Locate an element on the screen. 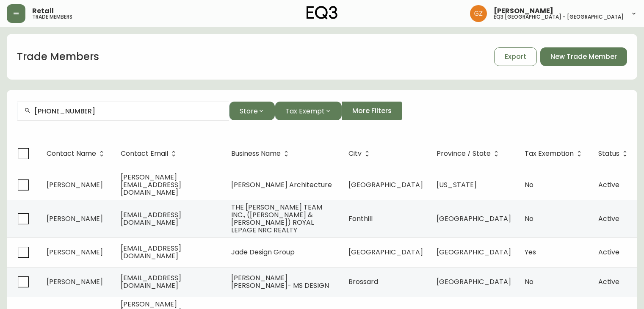  span: Jade Design Group is located at coordinates (263, 252).